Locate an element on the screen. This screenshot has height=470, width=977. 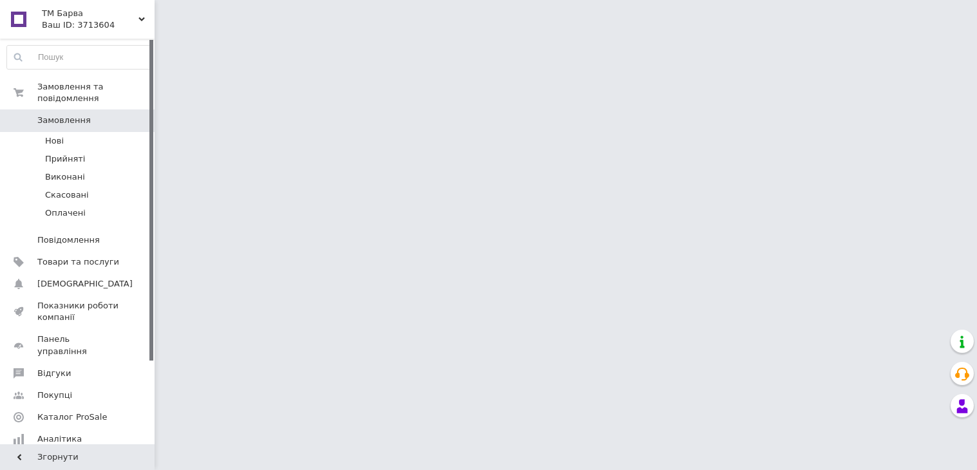
span: Замовлення is located at coordinates (64, 120).